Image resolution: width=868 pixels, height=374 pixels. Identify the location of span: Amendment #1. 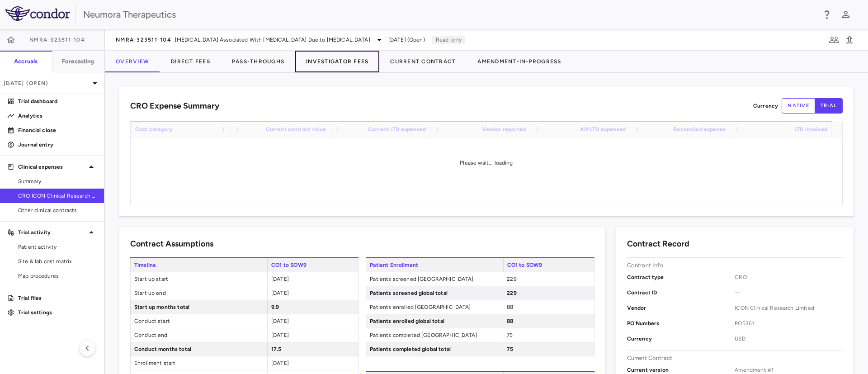
(789, 370).